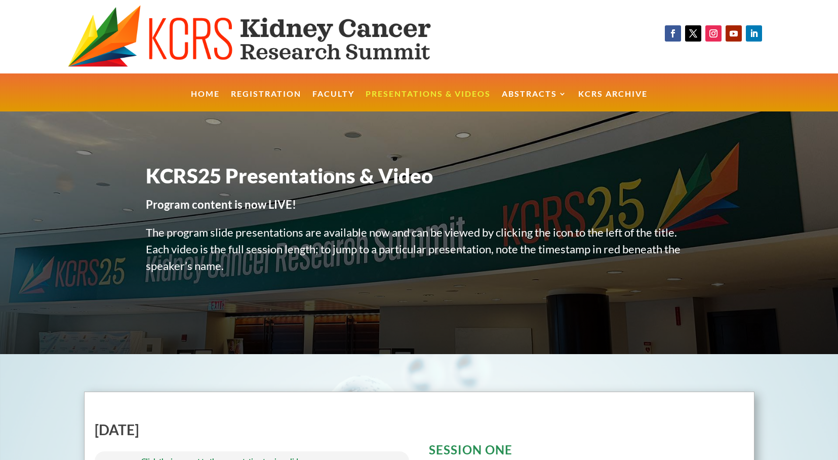  What do you see at coordinates (419, 254) in the screenshot?
I see `p: The program slide presentations are available now and can be viewed by clicking the icon to the l...` at bounding box center [419, 254].